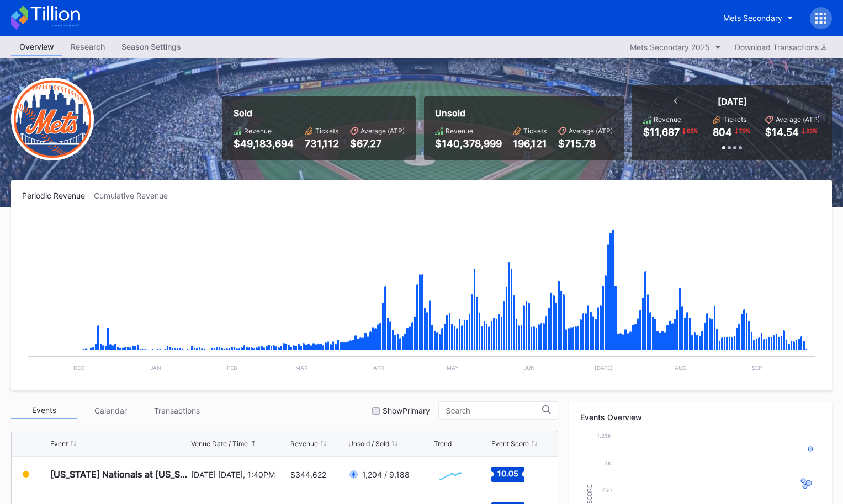  What do you see at coordinates (377, 144) in the screenshot?
I see `div: $67.27` at bounding box center [377, 144].